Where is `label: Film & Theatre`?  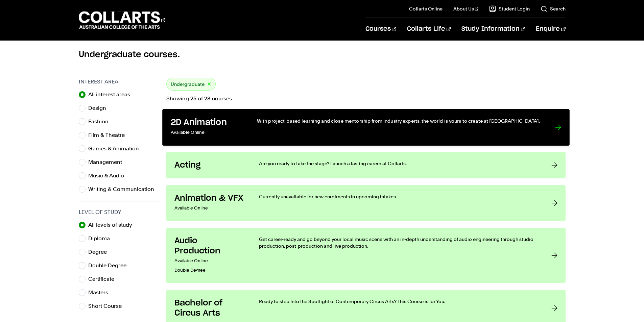
label: Film & Theatre is located at coordinates (109, 135).